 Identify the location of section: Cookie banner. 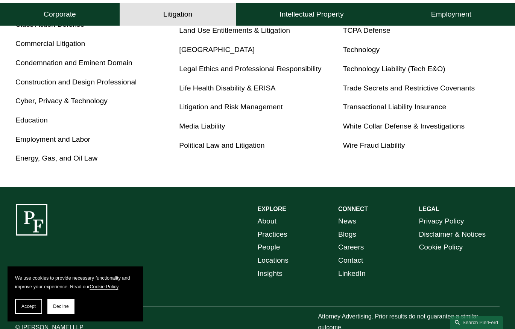
(75, 294).